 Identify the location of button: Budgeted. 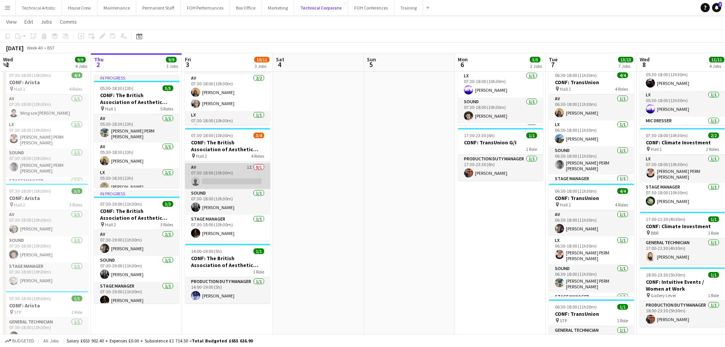
(19, 341).